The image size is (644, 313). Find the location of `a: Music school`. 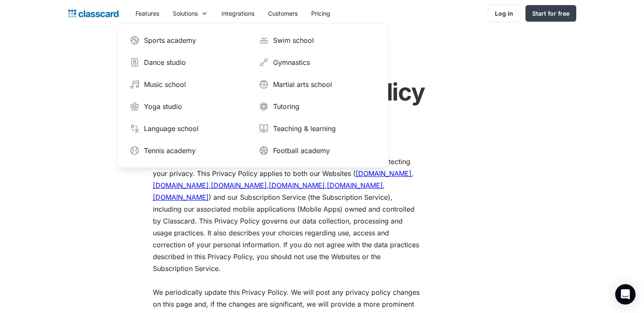

a: Music school is located at coordinates (188, 85).